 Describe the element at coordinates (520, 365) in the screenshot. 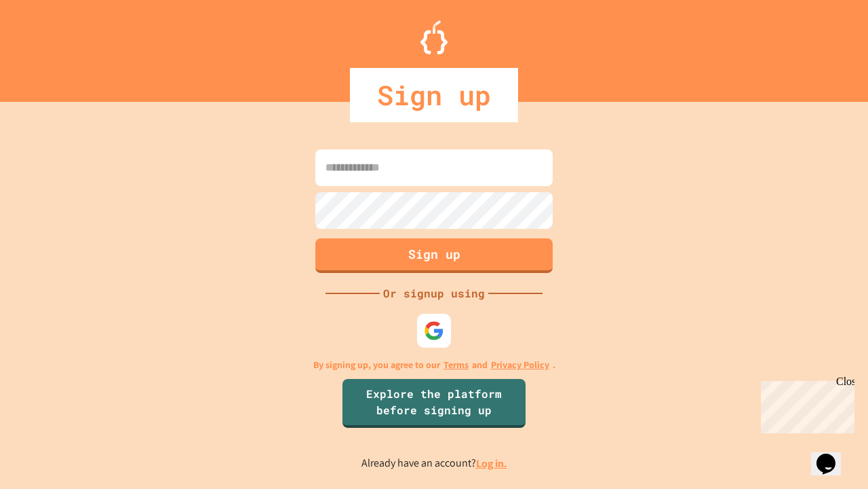

I see `a: Privacy Policy` at that location.